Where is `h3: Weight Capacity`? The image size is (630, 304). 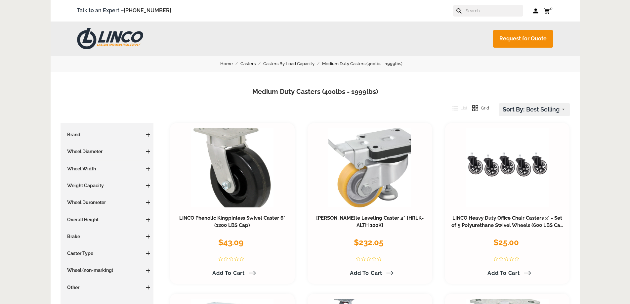 h3: Weight Capacity is located at coordinates (107, 186).